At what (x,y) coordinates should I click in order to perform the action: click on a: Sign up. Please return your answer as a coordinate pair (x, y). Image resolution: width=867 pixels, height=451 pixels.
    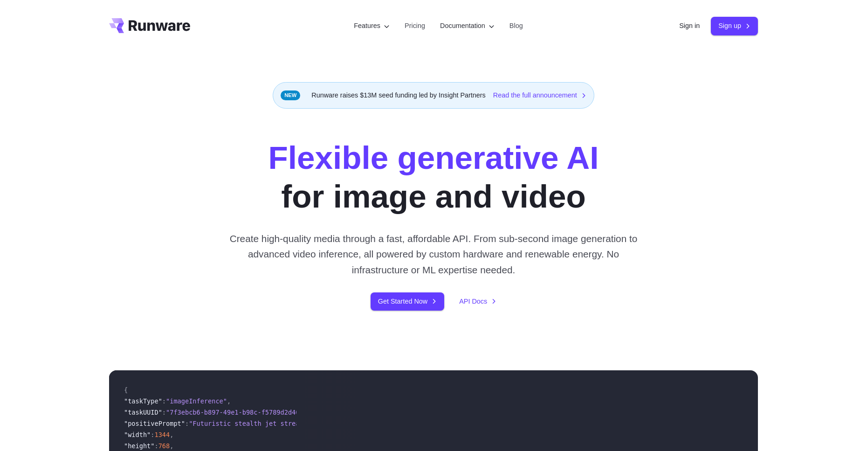
    Looking at the image, I should click on (734, 26).